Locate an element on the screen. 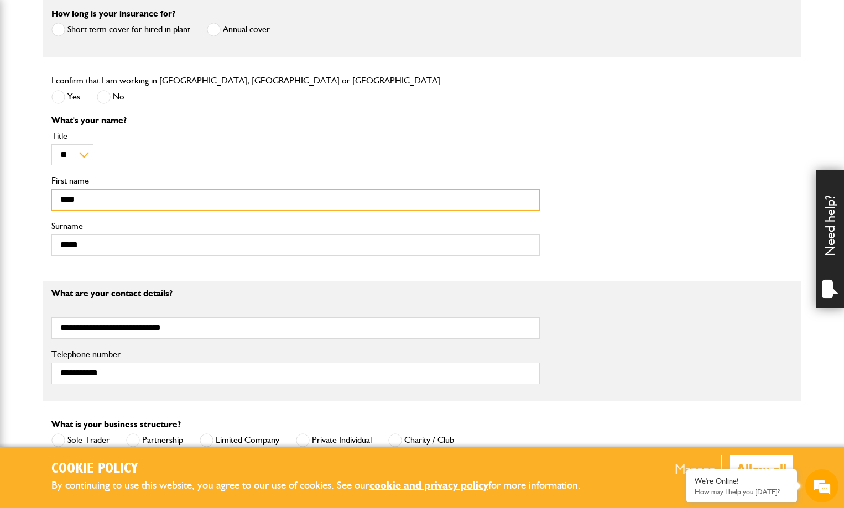 Image resolution: width=844 pixels, height=508 pixels. p: What are your contact details? is located at coordinates (295, 294).